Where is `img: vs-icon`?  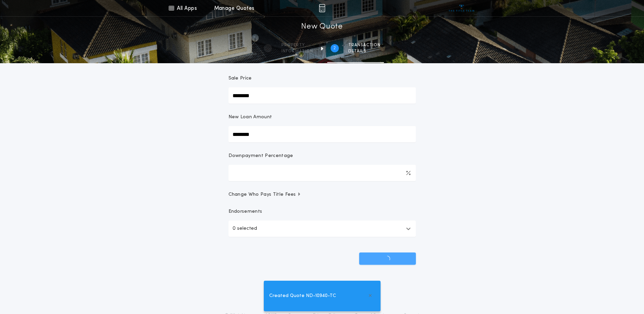
img: vs-icon is located at coordinates (461, 8).